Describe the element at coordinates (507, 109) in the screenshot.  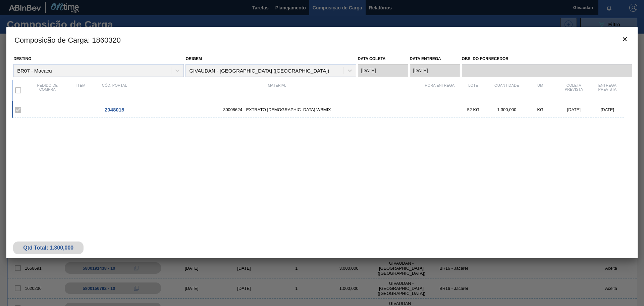
I see `div: 1.300,000` at that location.